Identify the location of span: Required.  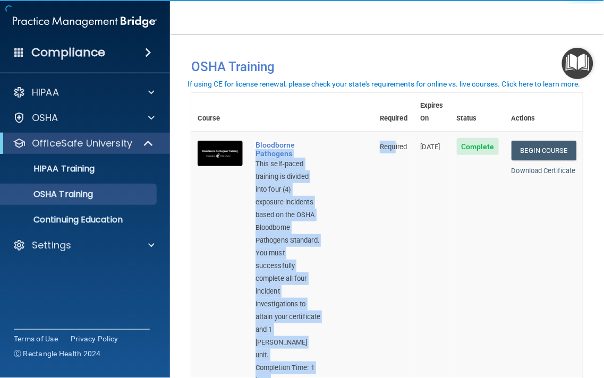
(393, 147).